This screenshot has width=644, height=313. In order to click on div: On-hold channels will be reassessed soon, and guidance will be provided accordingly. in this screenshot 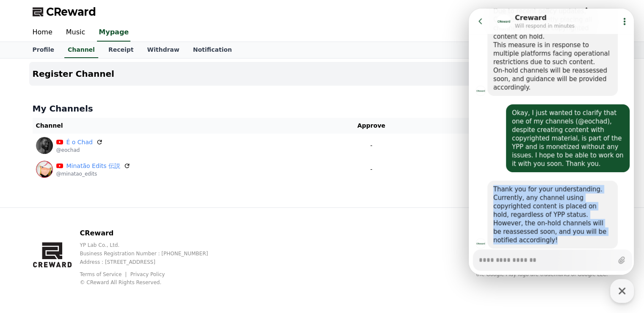, I will do `click(84, 70)`.